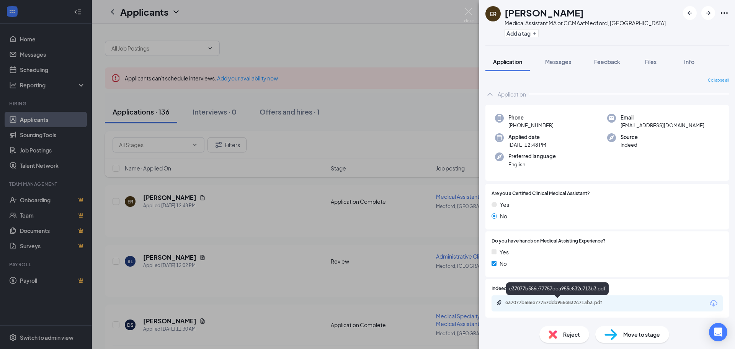 The height and width of the screenshot is (349, 735). Describe the element at coordinates (713, 303) in the screenshot. I see `svg: Download` at that location.